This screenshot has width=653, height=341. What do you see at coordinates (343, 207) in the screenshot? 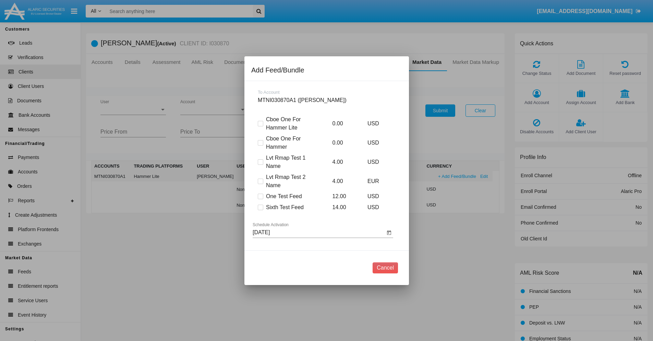
I see `p: 14.00` at bounding box center [343, 207].